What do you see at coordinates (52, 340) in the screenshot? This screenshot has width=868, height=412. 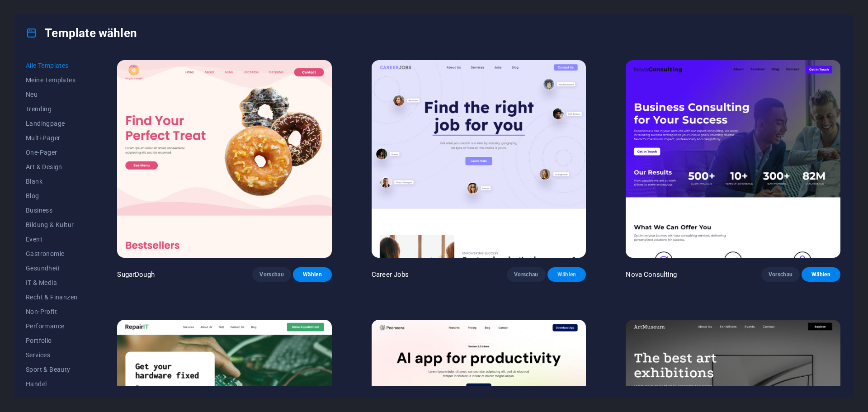 I see `button: Portfolio` at bounding box center [52, 340].